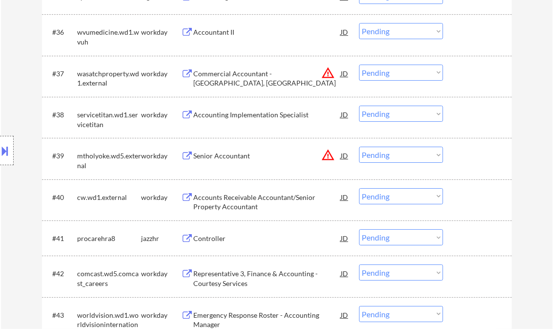 This screenshot has height=329, width=553. I want to click on div: Senior Accountant, so click(268, 156).